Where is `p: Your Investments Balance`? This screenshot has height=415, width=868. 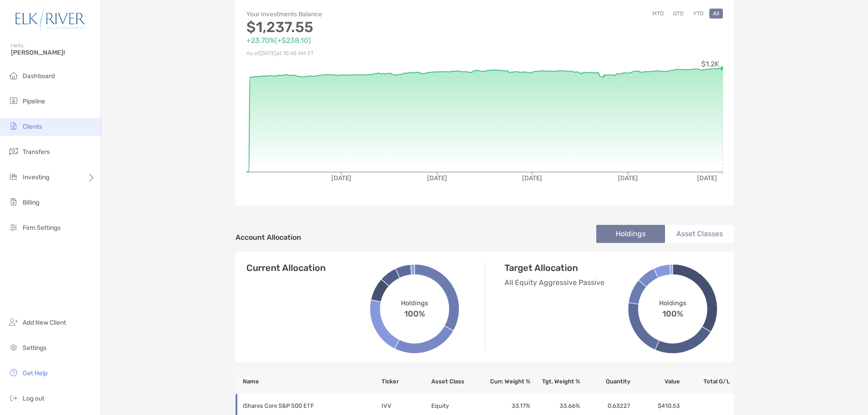
p: Your Investments Balance is located at coordinates (365, 14).